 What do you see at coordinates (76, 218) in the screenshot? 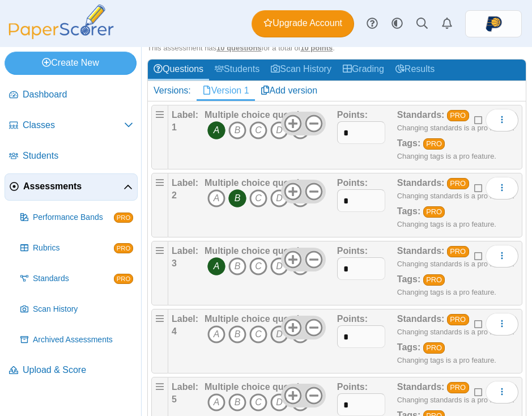
I see `a: Performance Bands PRO` at bounding box center [76, 218].